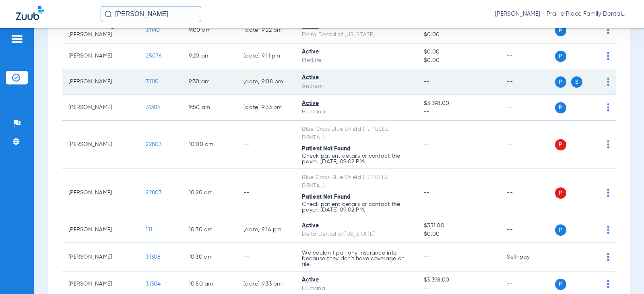 The image size is (644, 294). What do you see at coordinates (210, 30) in the screenshot?
I see `td: 9:00 AM` at bounding box center [210, 30].